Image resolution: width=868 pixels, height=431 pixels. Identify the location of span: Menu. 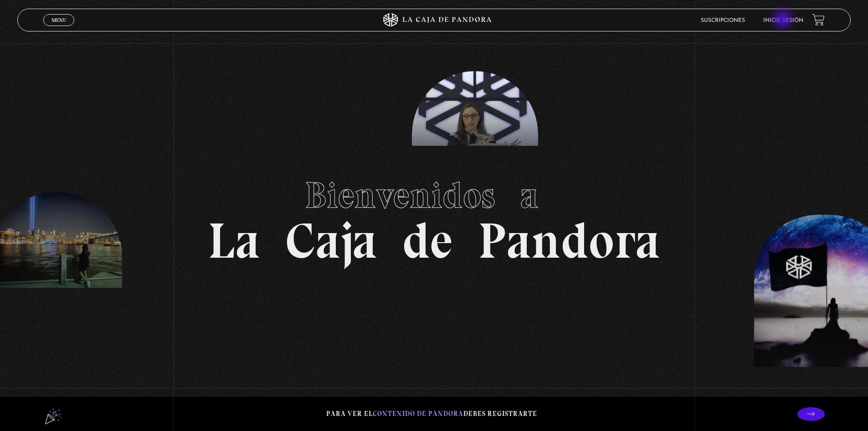
(59, 20).